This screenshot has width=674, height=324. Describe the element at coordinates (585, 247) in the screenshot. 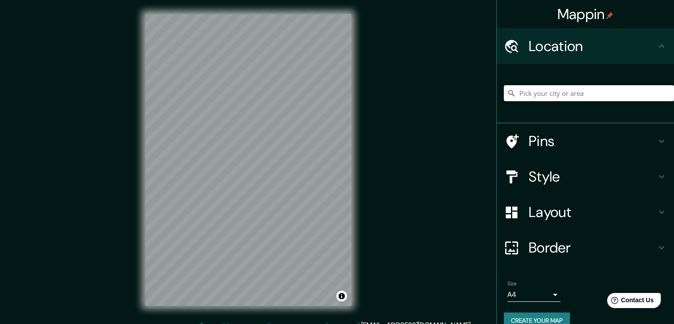

I see `div: Border` at that location.